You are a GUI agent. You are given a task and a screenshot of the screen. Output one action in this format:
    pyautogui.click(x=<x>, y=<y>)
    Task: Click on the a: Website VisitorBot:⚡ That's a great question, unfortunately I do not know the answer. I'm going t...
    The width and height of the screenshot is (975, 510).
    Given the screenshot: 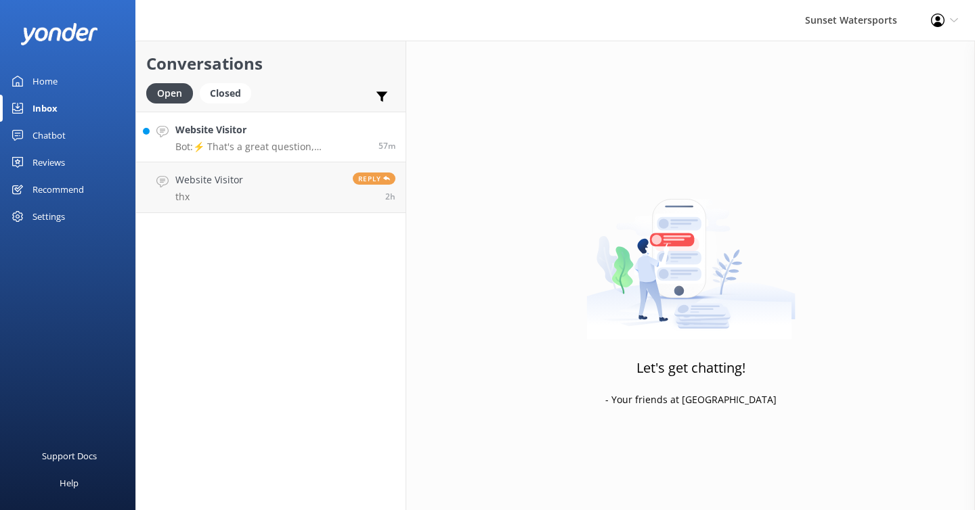 What is the action you would take?
    pyautogui.click(x=271, y=137)
    